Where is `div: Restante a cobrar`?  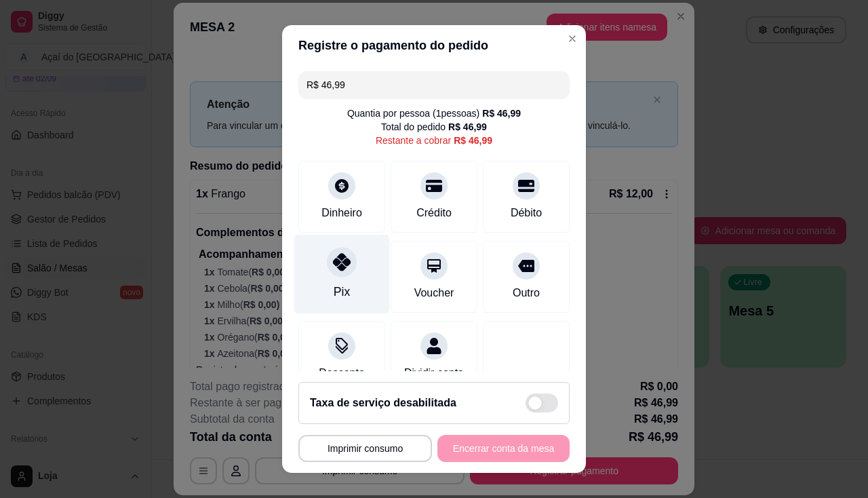
div: Restante a cobrar is located at coordinates (434, 140).